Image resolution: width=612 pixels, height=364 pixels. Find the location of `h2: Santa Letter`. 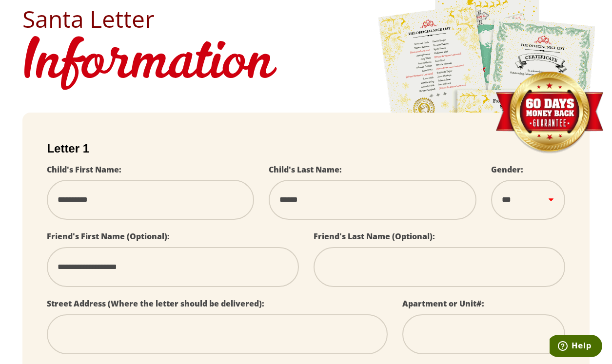

h2: Santa Letter is located at coordinates (306, 19).